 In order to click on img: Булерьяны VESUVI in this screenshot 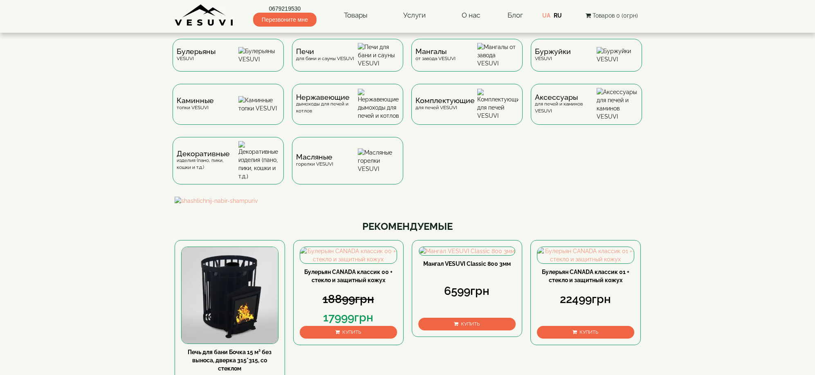, I will do `click(259, 55)`.